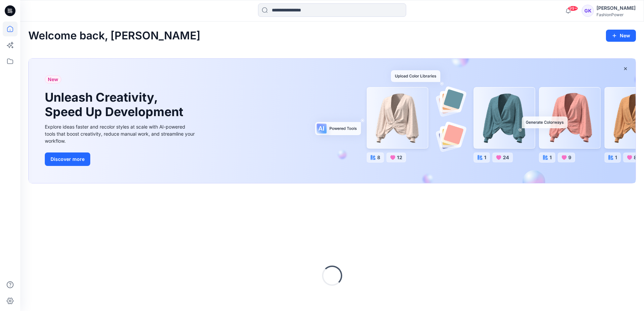 The image size is (644, 311). Describe the element at coordinates (616, 14) in the screenshot. I see `div: FashionPower` at that location.